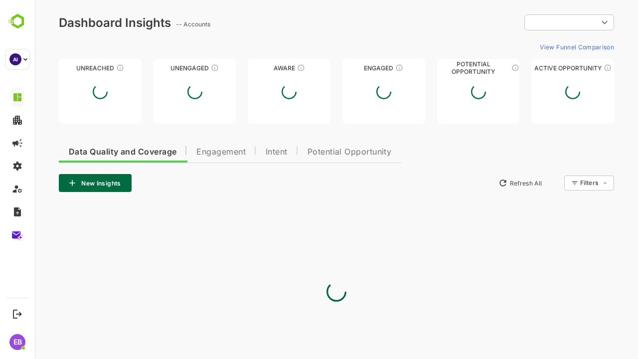  I want to click on button: Logout, so click(17, 314).